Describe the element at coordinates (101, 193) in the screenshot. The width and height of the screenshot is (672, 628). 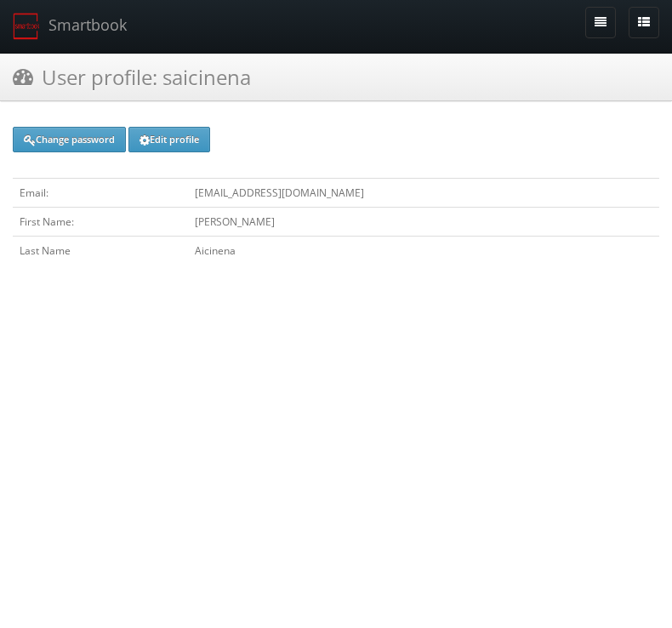
I see `td: Email:` at that location.